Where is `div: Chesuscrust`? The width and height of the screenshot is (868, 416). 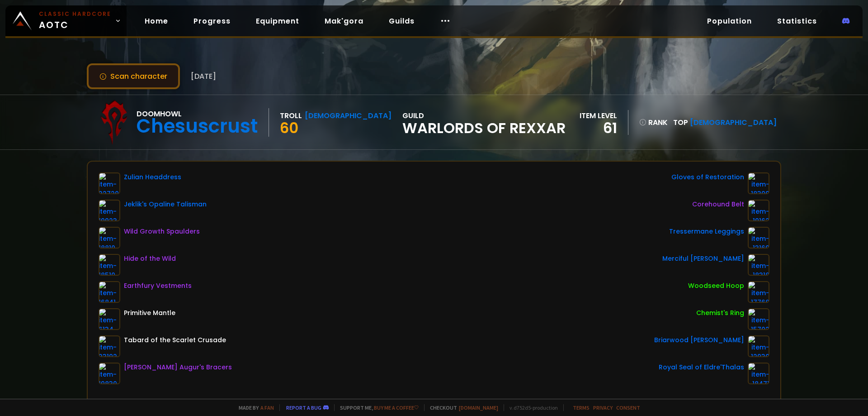
div: Chesuscrust is located at coordinates (197, 126).